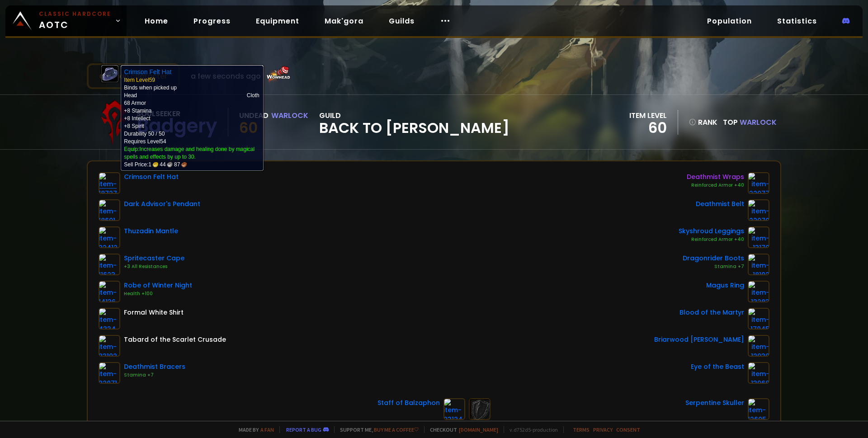 The height and width of the screenshot is (438, 868). I want to click on a: Report a bug, so click(304, 430).